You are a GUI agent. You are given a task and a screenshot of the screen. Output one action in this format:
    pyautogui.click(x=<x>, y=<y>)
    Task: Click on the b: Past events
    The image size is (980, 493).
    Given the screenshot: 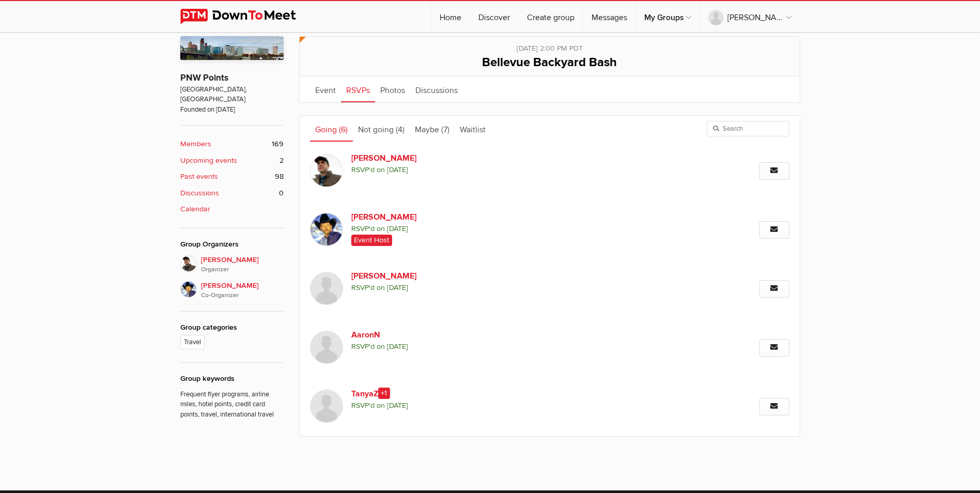 What is the action you would take?
    pyautogui.click(x=199, y=177)
    